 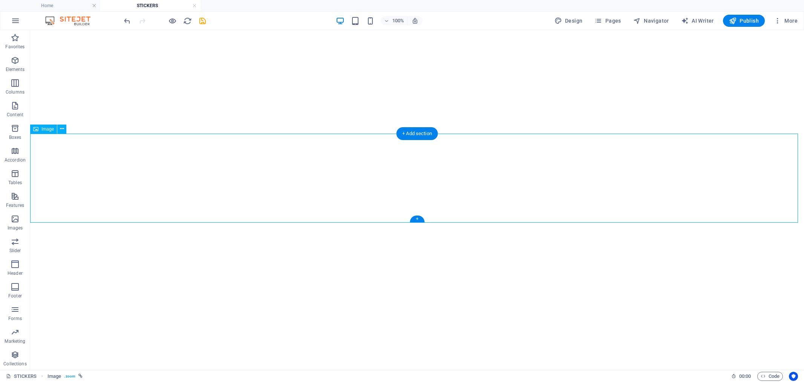 What do you see at coordinates (741, 376) in the screenshot?
I see `h6: Session time` at bounding box center [741, 376].